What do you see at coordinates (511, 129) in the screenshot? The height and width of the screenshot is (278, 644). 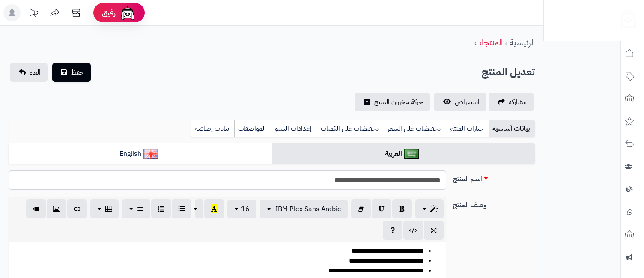 I see `a: بيانات أساسية` at bounding box center [511, 129].